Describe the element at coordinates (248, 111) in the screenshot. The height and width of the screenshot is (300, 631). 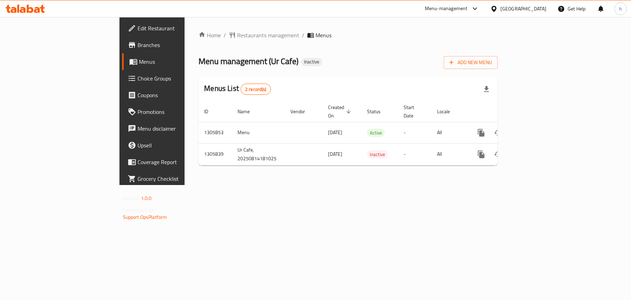
I see `span: Name` at that location.